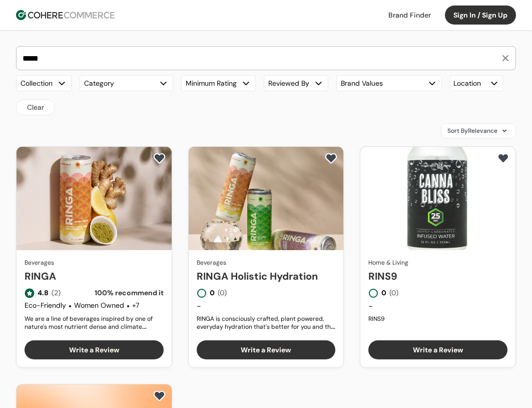 This screenshot has width=532, height=408. I want to click on span: Sort By Relevance, so click(472, 131).